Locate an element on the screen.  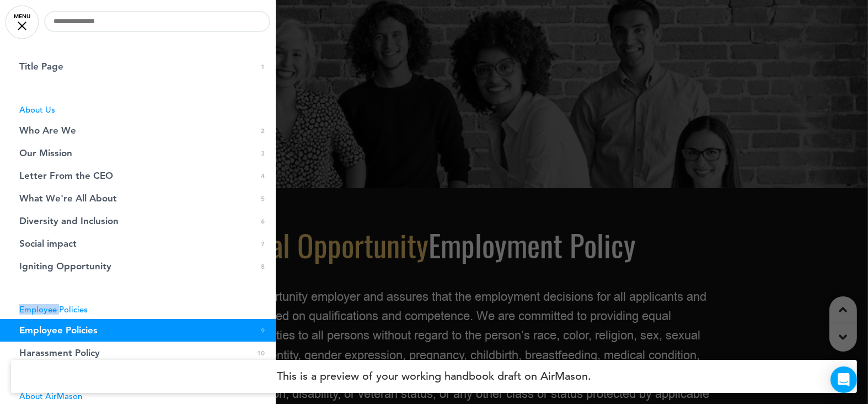
span: 4 is located at coordinates (263, 175).